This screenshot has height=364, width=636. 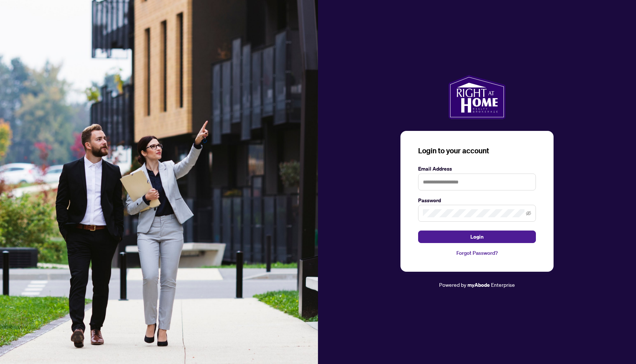 I want to click on img: ma-logo, so click(x=477, y=97).